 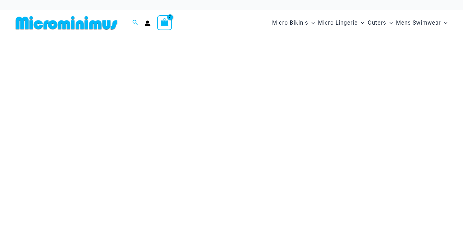 I want to click on a: Micro BikinisMenu ToggleMenu Toggle, so click(x=293, y=23).